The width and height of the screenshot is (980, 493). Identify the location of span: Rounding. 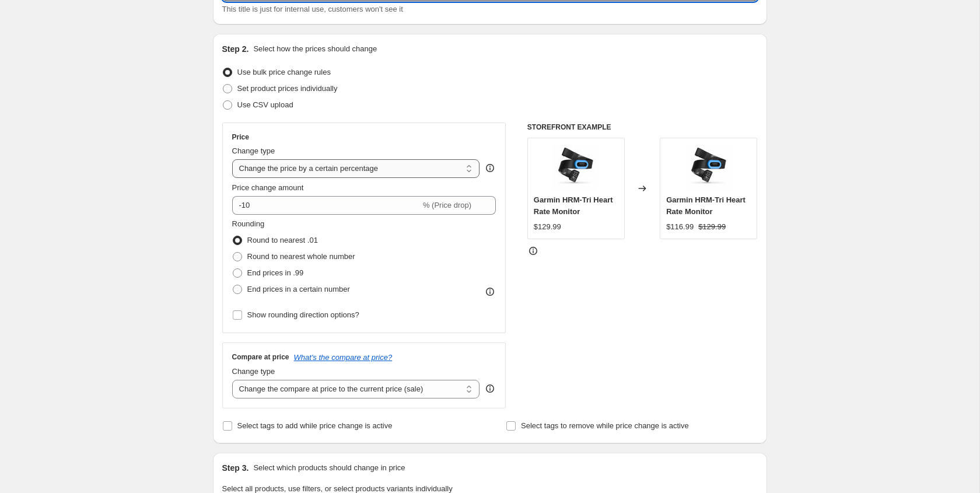
(248, 223).